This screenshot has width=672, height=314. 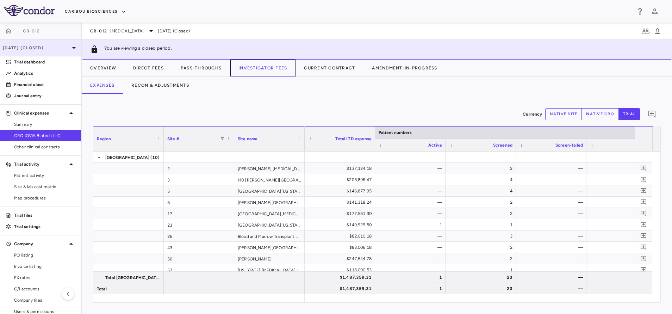 I want to click on span: Other clinical contracts, so click(x=45, y=147).